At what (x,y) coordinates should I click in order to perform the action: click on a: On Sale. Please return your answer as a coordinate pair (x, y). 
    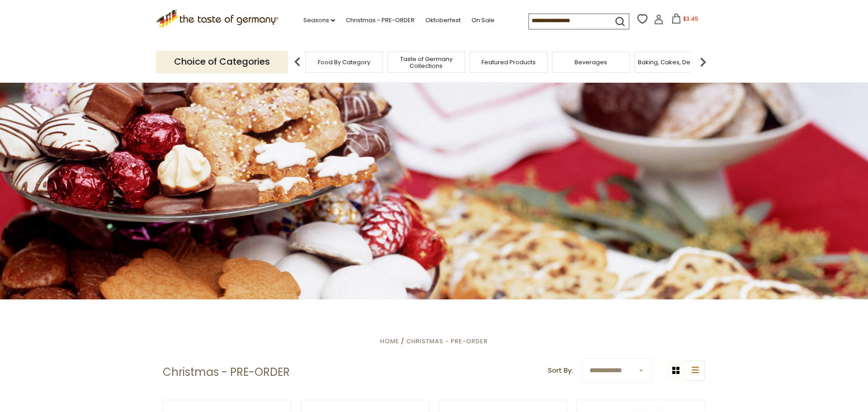
    Looking at the image, I should click on (483, 20).